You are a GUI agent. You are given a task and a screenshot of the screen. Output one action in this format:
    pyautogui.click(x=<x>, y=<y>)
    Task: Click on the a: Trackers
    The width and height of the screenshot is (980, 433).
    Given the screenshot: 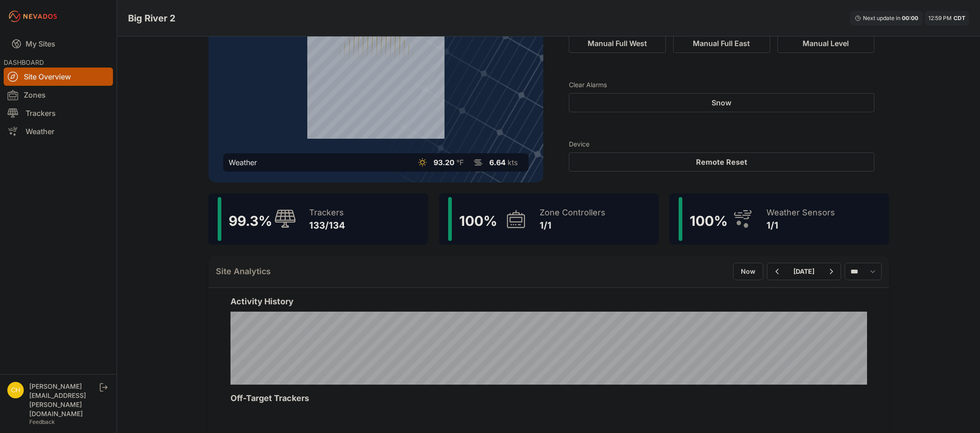 What is the action you would take?
    pyautogui.click(x=58, y=113)
    